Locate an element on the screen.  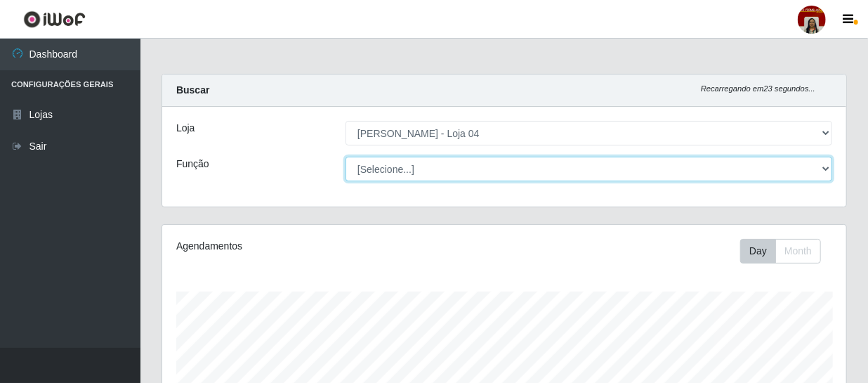
div: Agendamentos is located at coordinates (307, 246).